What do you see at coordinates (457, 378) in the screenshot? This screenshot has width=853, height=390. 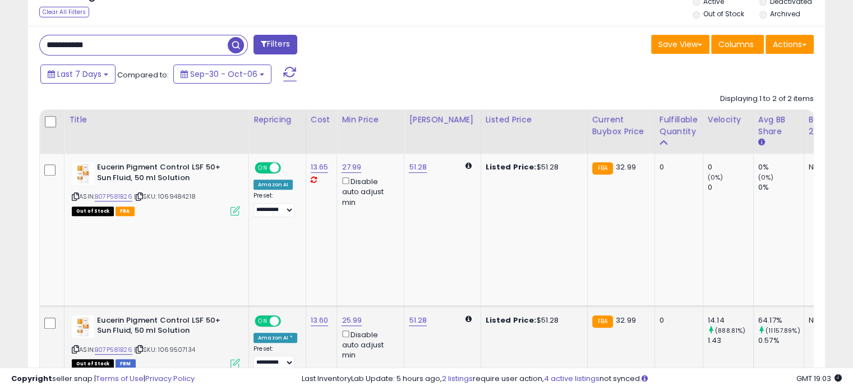 I see `a: 2 listings` at bounding box center [457, 378].